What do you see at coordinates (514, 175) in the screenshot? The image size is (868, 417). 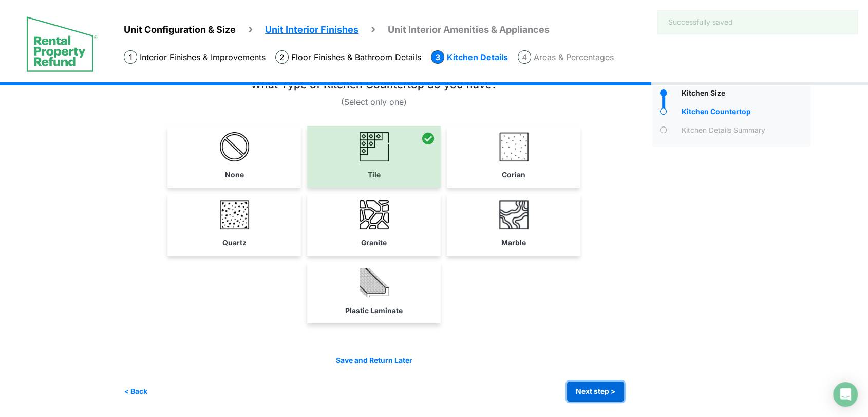 I see `label: Corian` at bounding box center [514, 175].